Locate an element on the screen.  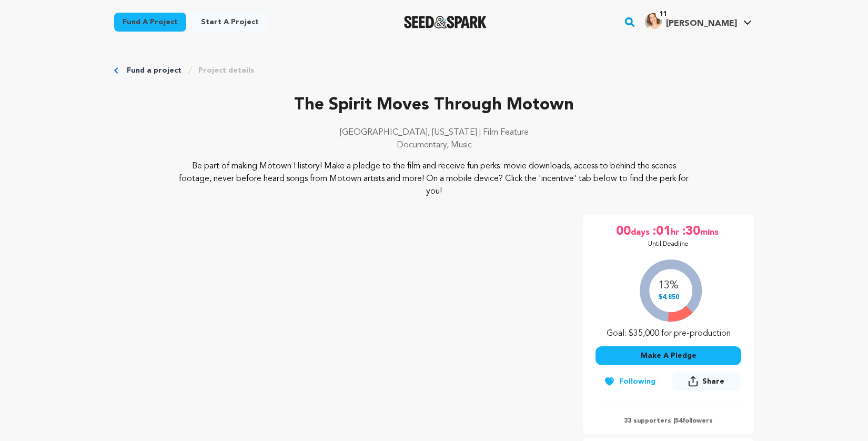
p: Documentary, Music is located at coordinates (434, 146).